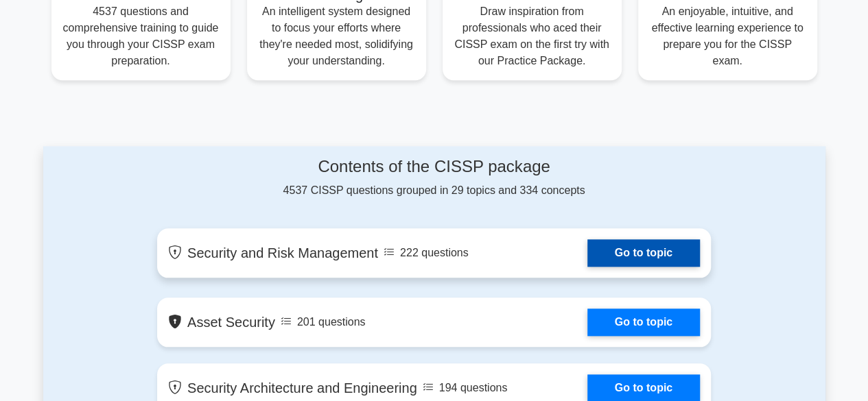 The image size is (868, 401). Describe the element at coordinates (728, 36) in the screenshot. I see `p: An enjoyable, intuitive, and effective learning experience to prepare you for the CISSP exam.` at that location.